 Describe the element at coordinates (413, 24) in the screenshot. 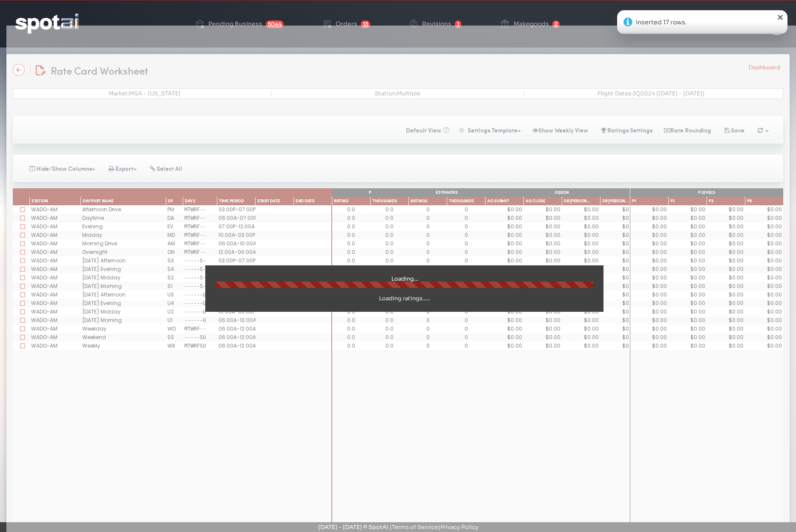

I see `img: change-circle.png` at that location.